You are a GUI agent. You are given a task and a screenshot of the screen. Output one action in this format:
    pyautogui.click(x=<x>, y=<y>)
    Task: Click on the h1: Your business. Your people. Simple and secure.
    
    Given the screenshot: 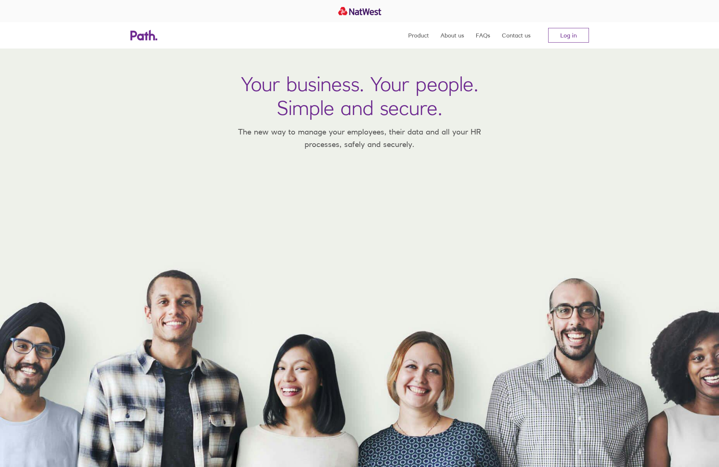 What is the action you would take?
    pyautogui.click(x=359, y=96)
    